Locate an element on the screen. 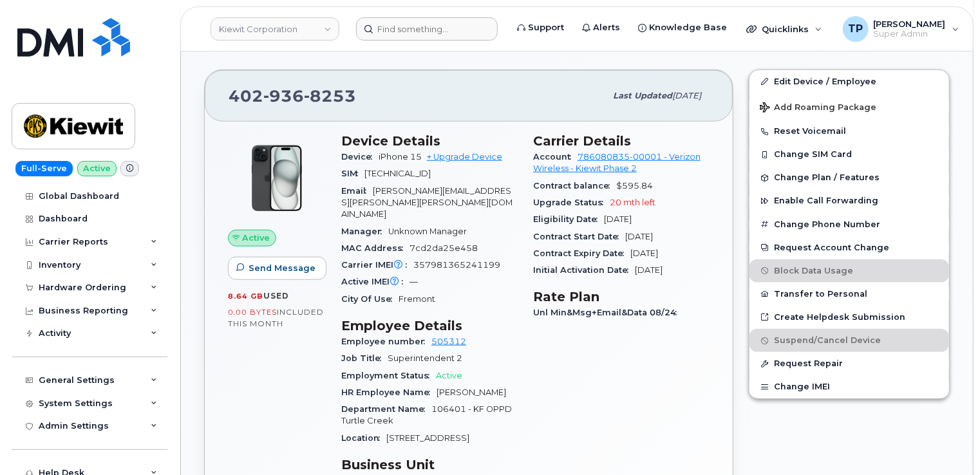 The height and width of the screenshot is (475, 980). span: Unknown Manager is located at coordinates (428, 231).